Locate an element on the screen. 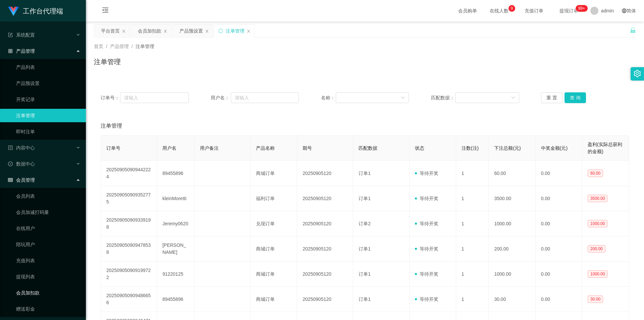  a: 工作台代理端 is located at coordinates (35, 11).